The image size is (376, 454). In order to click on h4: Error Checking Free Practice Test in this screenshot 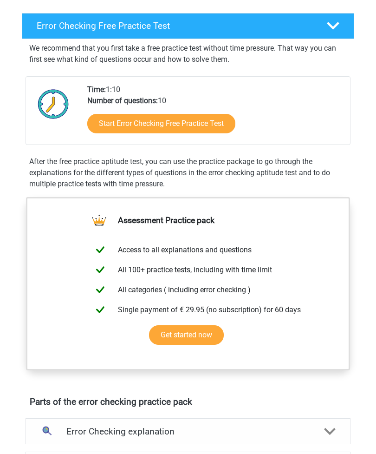, I will do `click(175, 26)`.